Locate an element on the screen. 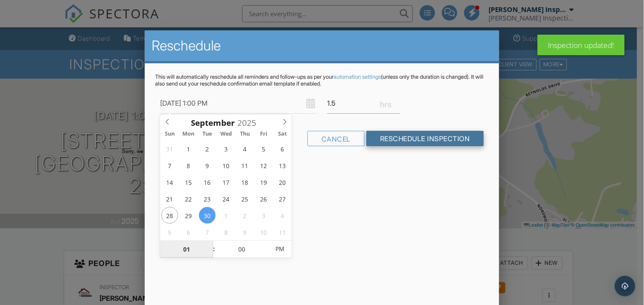 Image resolution: width=644 pixels, height=305 pixels. span: September 5, 2025 is located at coordinates (263, 149).